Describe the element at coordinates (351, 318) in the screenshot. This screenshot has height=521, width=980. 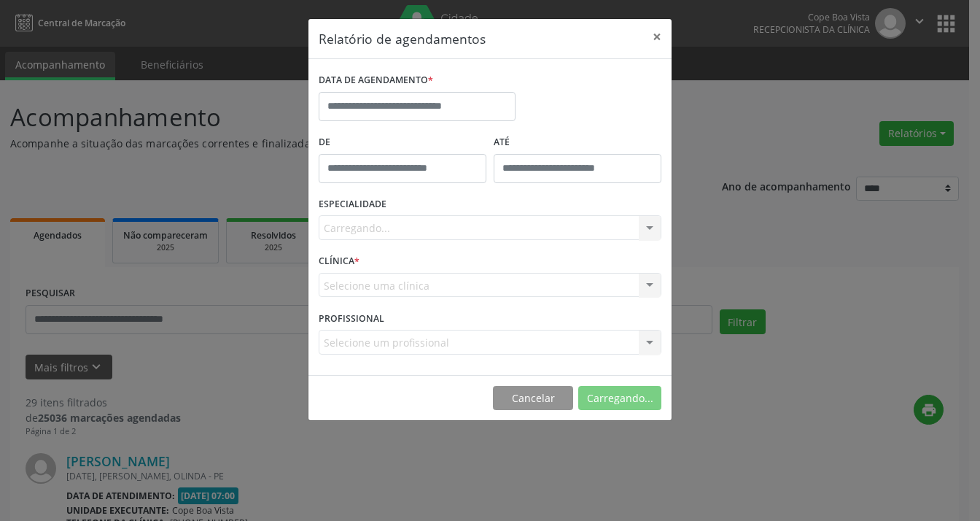
I see `label: PROFISSIONAL` at that location.